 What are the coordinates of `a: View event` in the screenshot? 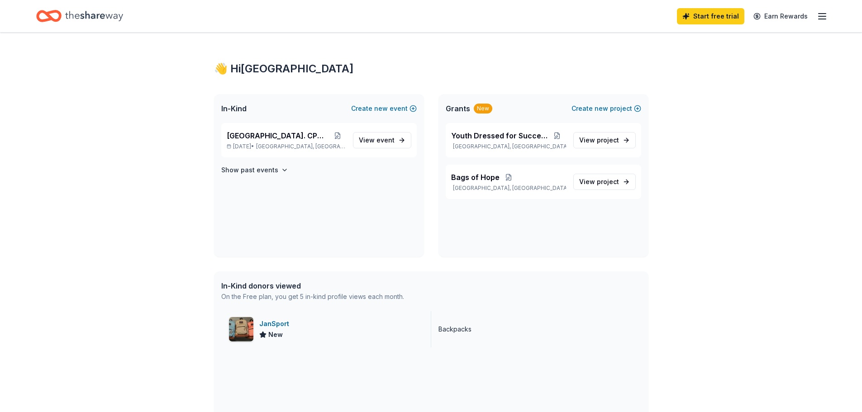 It's located at (382, 140).